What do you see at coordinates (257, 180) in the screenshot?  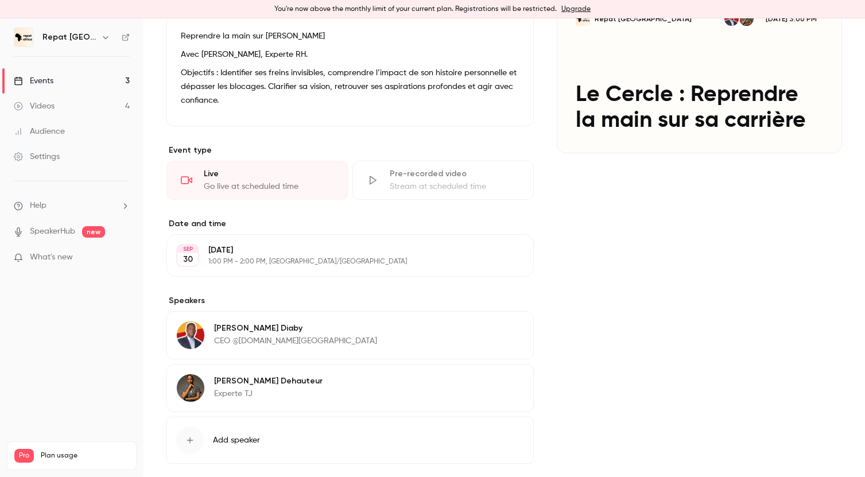 I see `div: LiveGo live at scheduled time` at bounding box center [257, 180].